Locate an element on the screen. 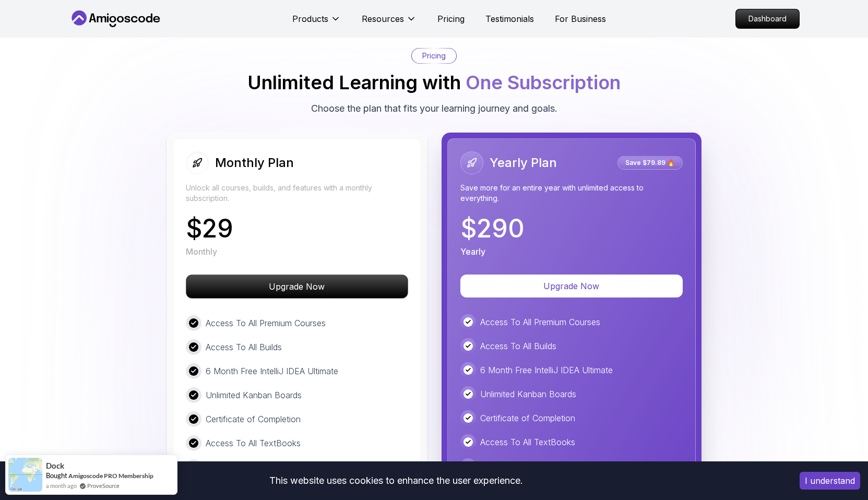 This screenshot has width=868, height=500. img: provesource social proof notification image is located at coordinates (25, 474).